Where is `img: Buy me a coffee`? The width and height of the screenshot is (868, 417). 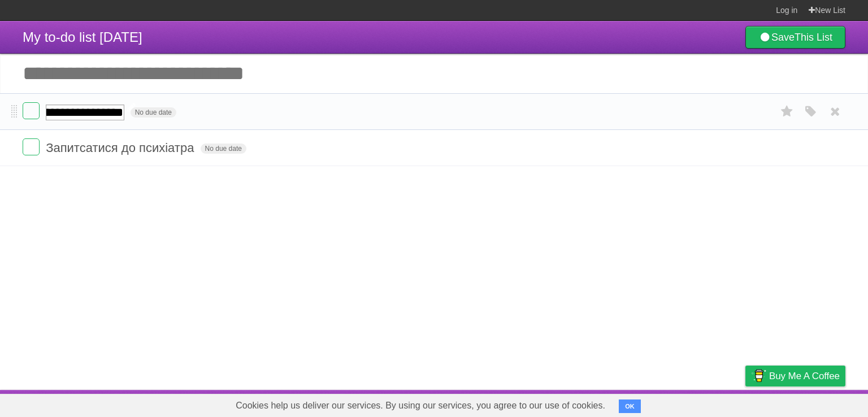
img: Buy me a coffee is located at coordinates (758, 376).